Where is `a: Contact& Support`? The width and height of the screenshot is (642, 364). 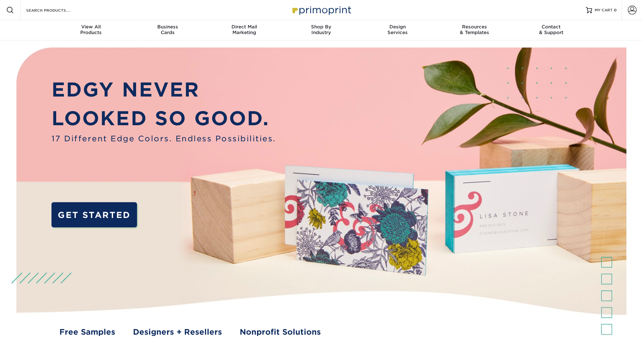 a: Contact& Support is located at coordinates (551, 30).